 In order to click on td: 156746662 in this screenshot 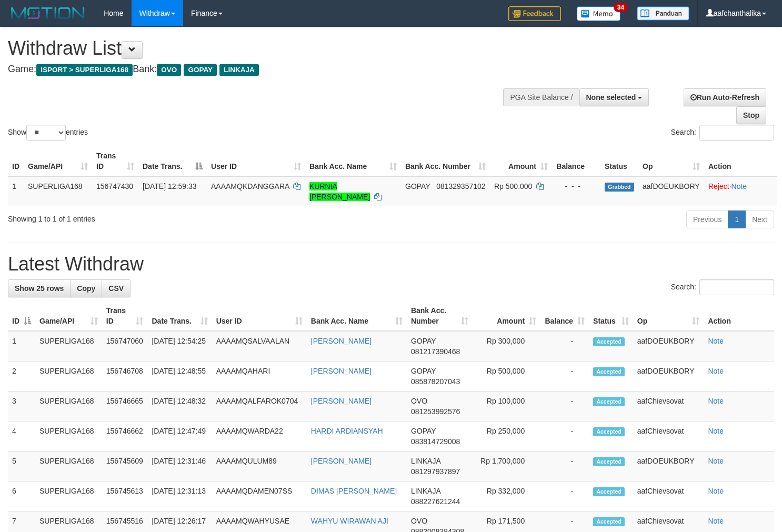, I will do `click(124, 436)`.